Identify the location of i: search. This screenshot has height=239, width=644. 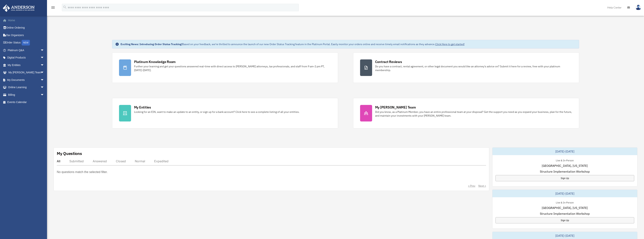
(65, 7).